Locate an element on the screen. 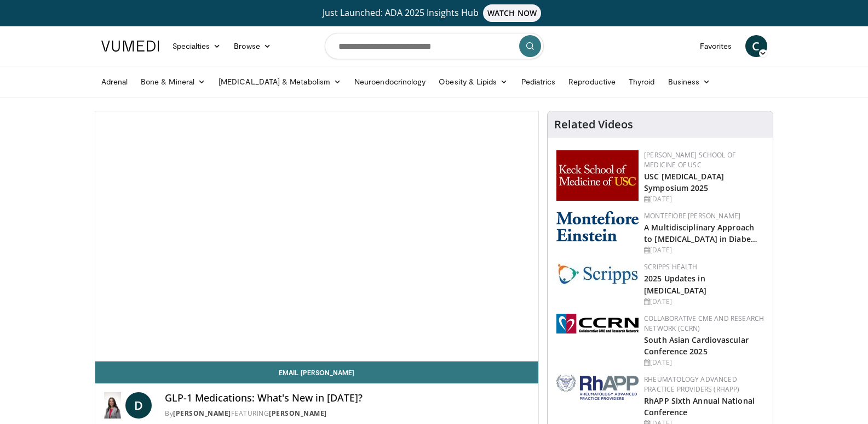  a: Business is located at coordinates (689, 82).